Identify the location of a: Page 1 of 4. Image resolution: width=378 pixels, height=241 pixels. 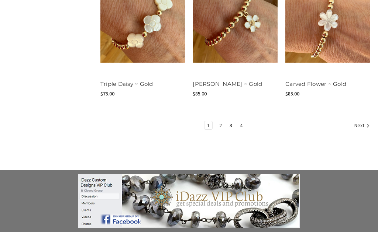
(208, 125).